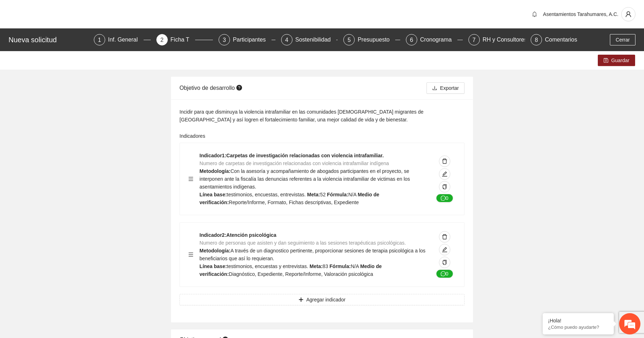 The width and height of the screenshot is (644, 338). Describe the element at coordinates (497, 40) in the screenshot. I see `div: 7RH y Consultores` at that location.